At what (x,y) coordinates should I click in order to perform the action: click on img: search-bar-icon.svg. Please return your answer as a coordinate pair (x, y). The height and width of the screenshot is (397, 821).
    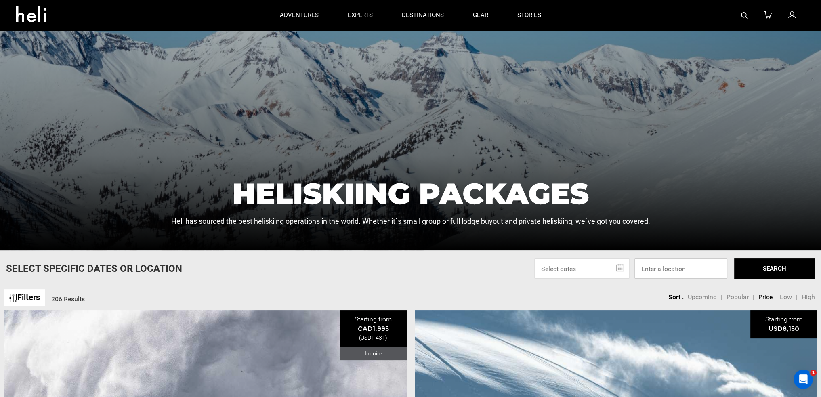
    Looking at the image, I should click on (744, 15).